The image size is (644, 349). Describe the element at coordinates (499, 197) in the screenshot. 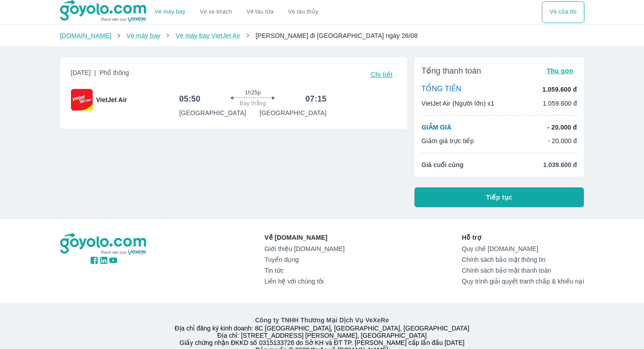

I see `span: Tiếp tục` at that location.